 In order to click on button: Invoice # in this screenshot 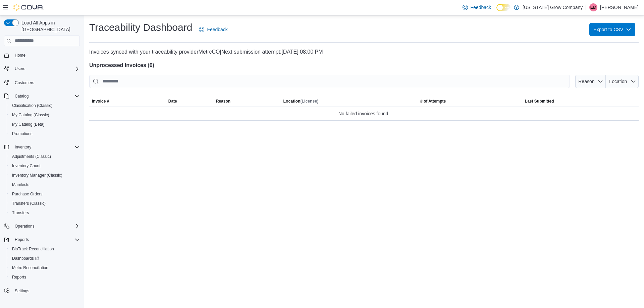, I will do `click(127, 101)`.